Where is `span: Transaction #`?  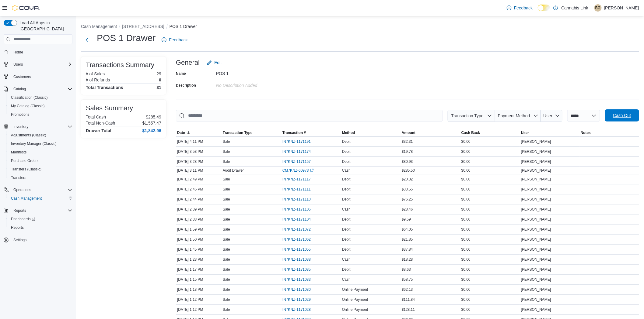
span: Transaction # is located at coordinates (294, 133).